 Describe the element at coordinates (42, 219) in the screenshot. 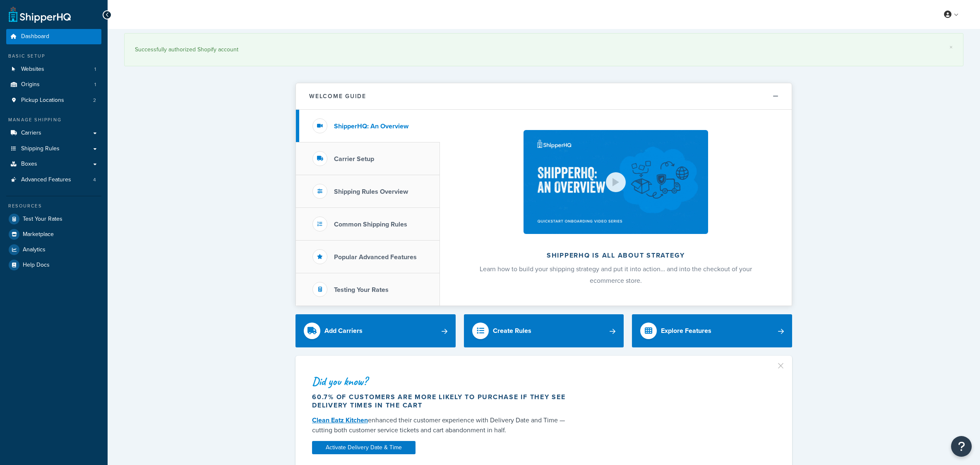

I see `span: Test Your Rates` at that location.